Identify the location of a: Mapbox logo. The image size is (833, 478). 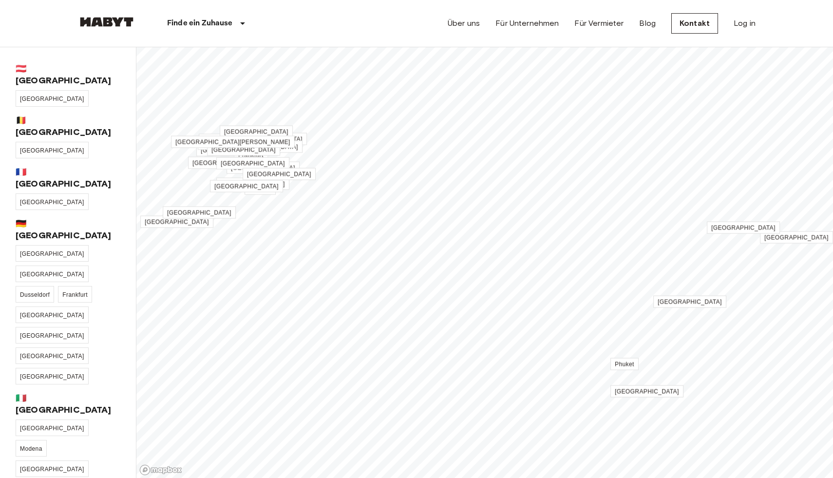
(161, 470).